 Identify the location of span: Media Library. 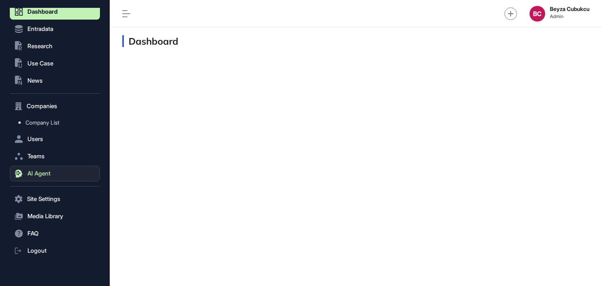
(45, 216).